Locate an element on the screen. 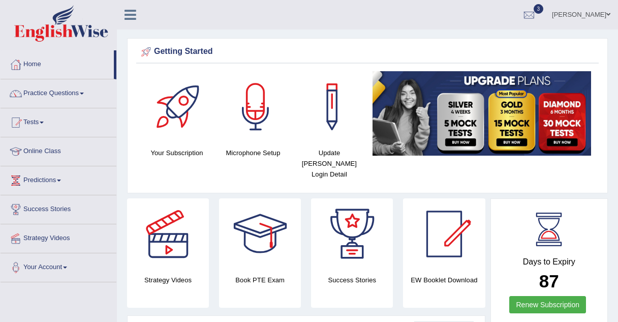  div: Getting Started is located at coordinates (368, 52).